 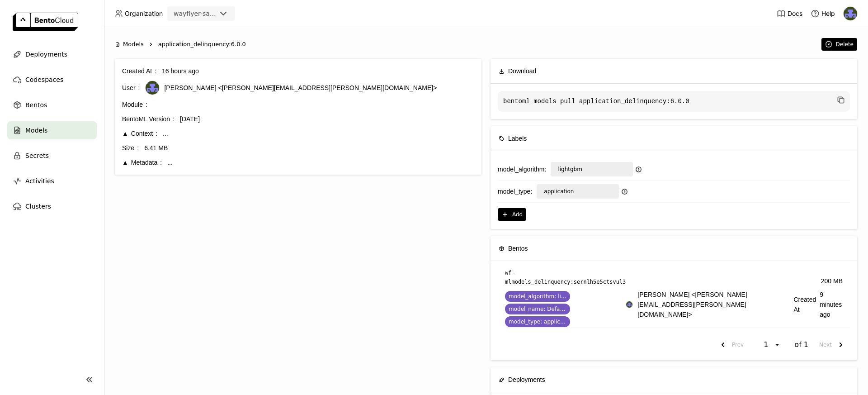 I want to click on span: application_delinquency:6.0.0, so click(x=202, y=44).